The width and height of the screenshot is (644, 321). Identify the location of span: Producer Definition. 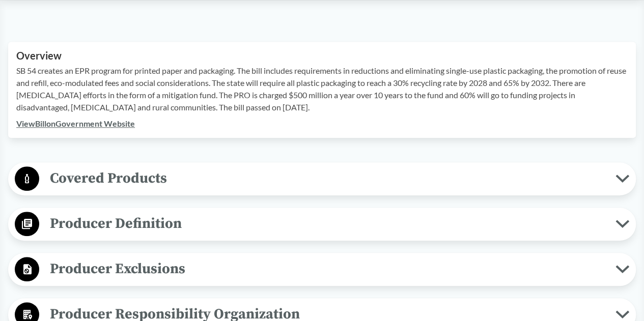
(327, 223).